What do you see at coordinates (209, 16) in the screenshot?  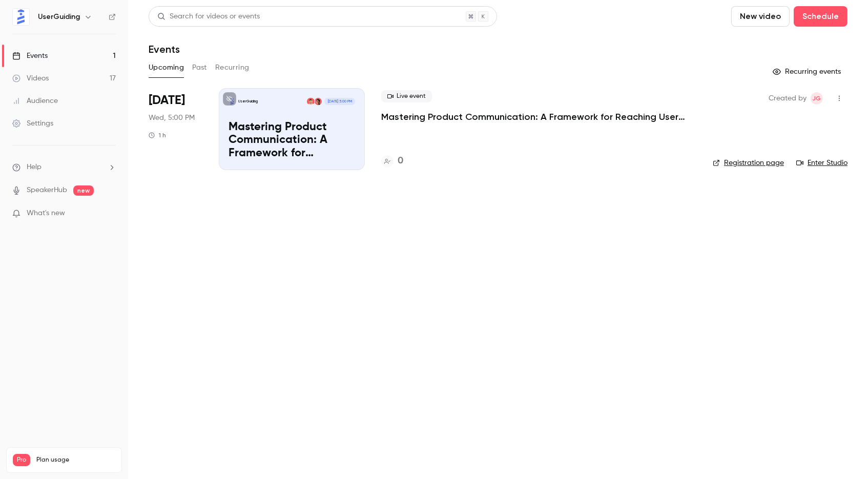 I see `div: Search for videos or events` at bounding box center [209, 16].